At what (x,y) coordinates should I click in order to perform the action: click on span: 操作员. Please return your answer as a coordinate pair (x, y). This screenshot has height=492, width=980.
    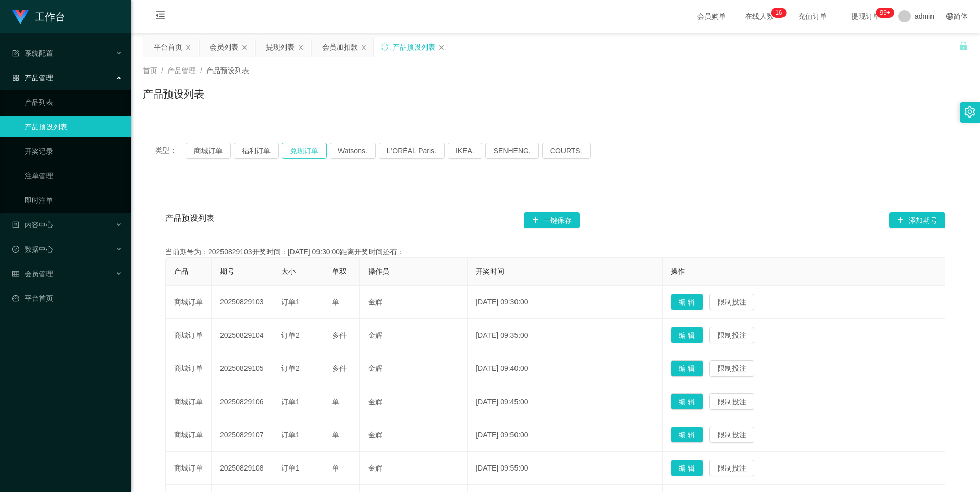
    Looking at the image, I should click on (378, 271).